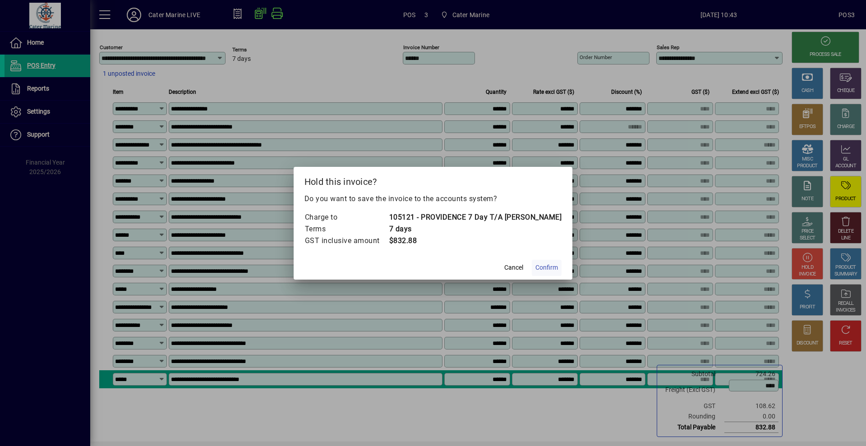  What do you see at coordinates (347, 241) in the screenshot?
I see `td: GST inclusive amount` at bounding box center [347, 241].